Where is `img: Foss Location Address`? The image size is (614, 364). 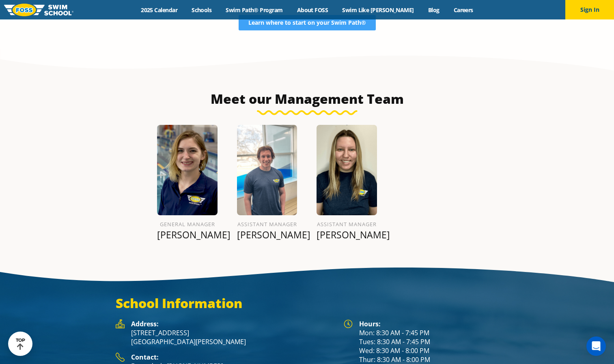 img: Foss Location Address is located at coordinates (120, 324).